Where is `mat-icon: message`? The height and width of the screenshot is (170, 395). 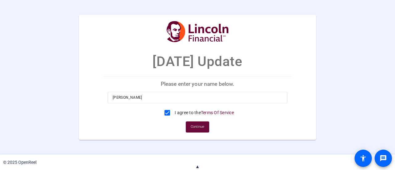 mat-icon: message is located at coordinates (383, 158).